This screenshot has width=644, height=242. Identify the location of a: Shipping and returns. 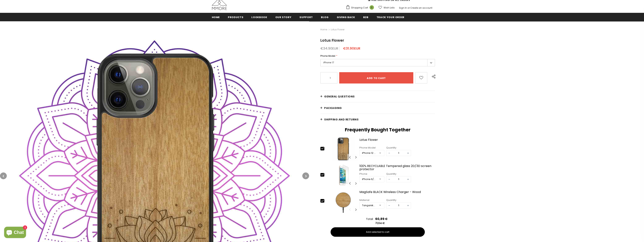
(378, 119).